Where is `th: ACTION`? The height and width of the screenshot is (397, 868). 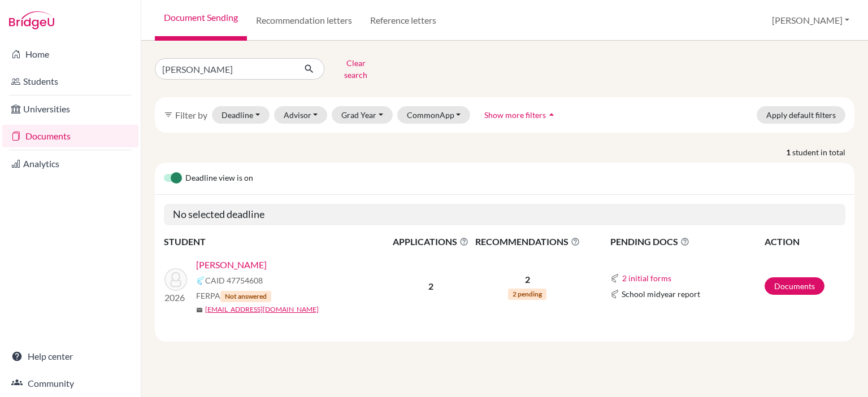 th: ACTION is located at coordinates (805, 242).